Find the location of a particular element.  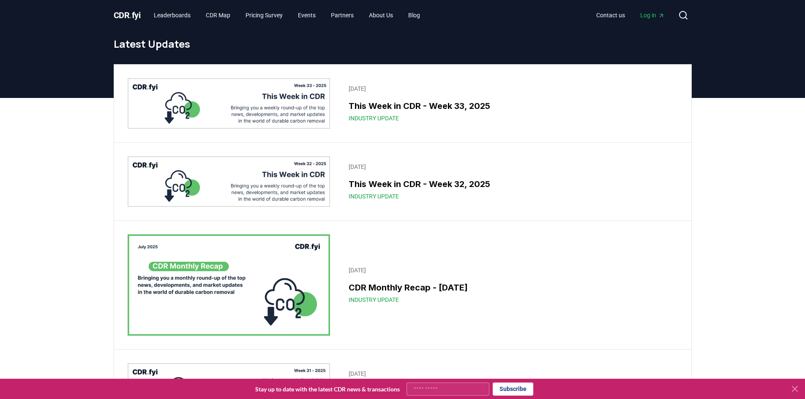

span: Log in is located at coordinates (652, 15).